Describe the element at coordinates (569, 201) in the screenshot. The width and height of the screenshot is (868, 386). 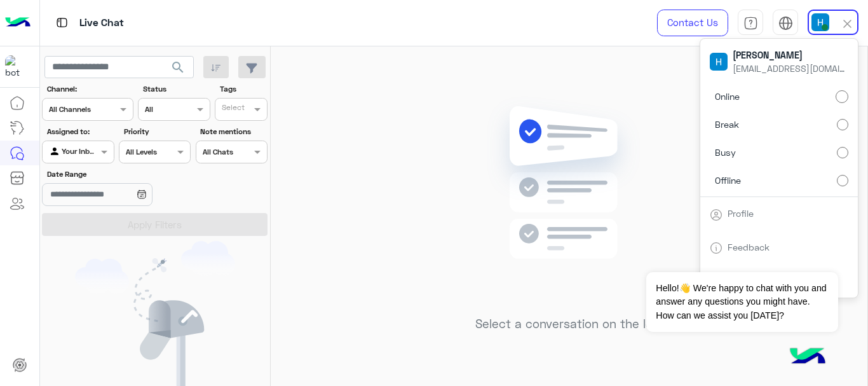
I see `img: no messages` at that location.